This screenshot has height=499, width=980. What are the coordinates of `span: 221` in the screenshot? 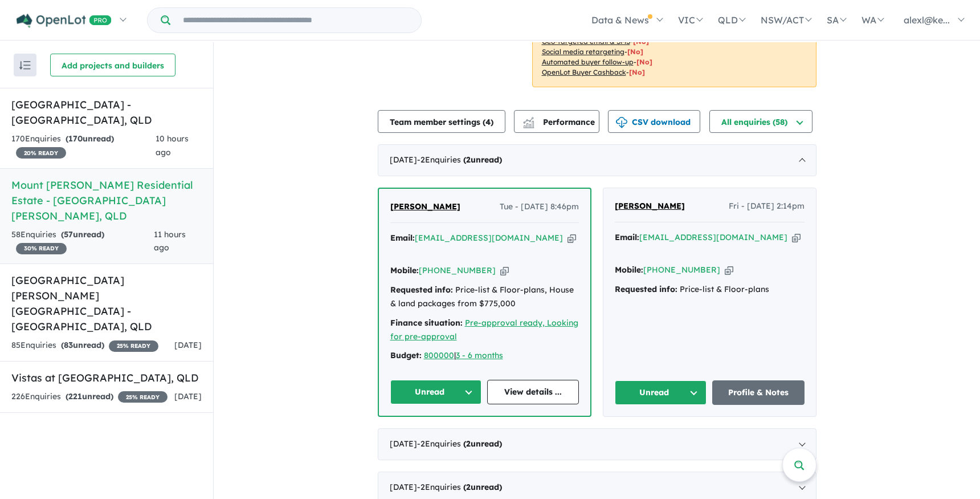 It's located at (75, 396).